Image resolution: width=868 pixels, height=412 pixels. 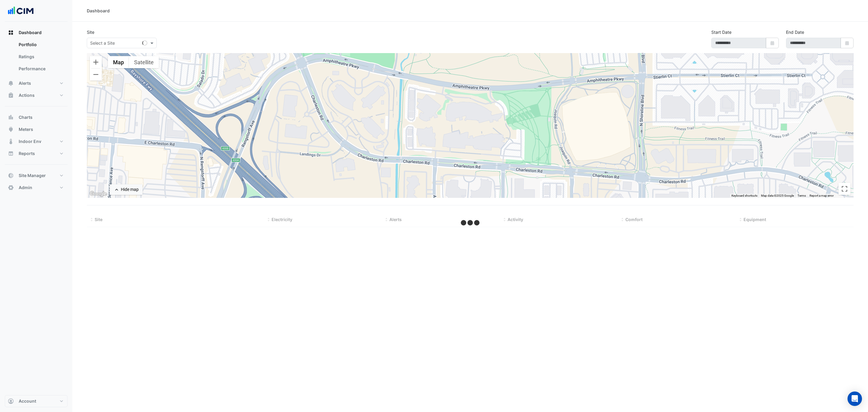 What do you see at coordinates (11, 118) in the screenshot?
I see `app-icon: Charts` at bounding box center [11, 118].